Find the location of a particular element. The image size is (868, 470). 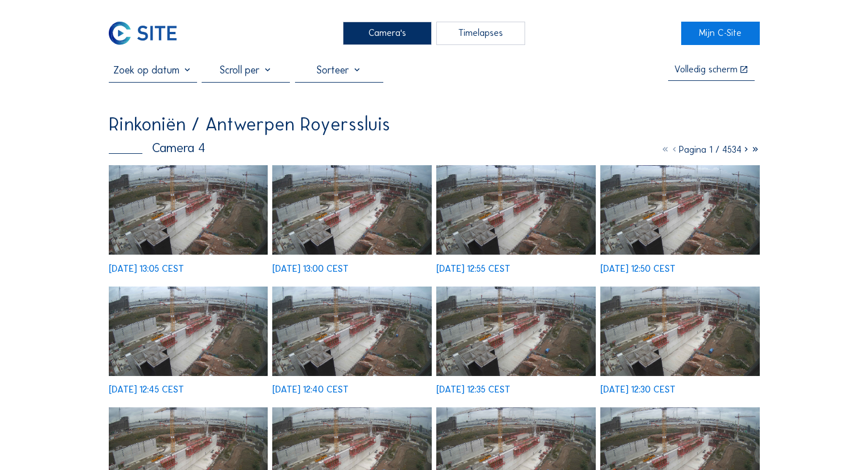

img: image_53625114 is located at coordinates (680, 331).